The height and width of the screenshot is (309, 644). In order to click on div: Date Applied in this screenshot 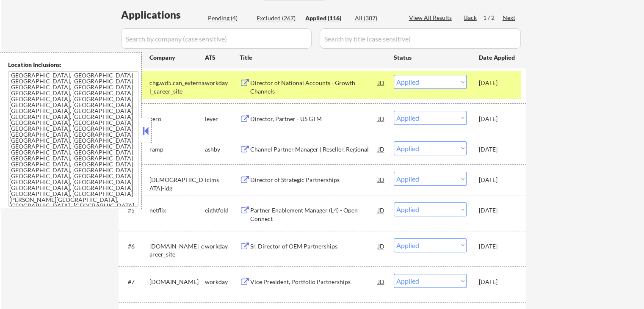, I will do `click(497, 58)`.